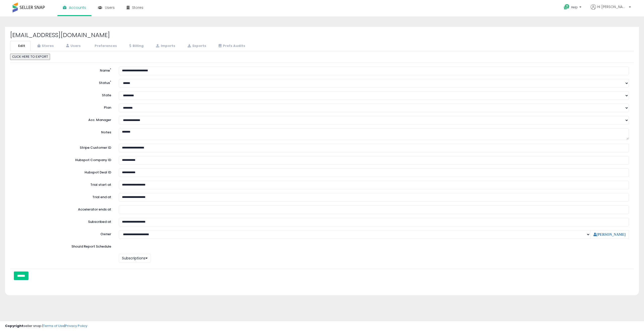  I want to click on label: Notes, so click(63, 132).